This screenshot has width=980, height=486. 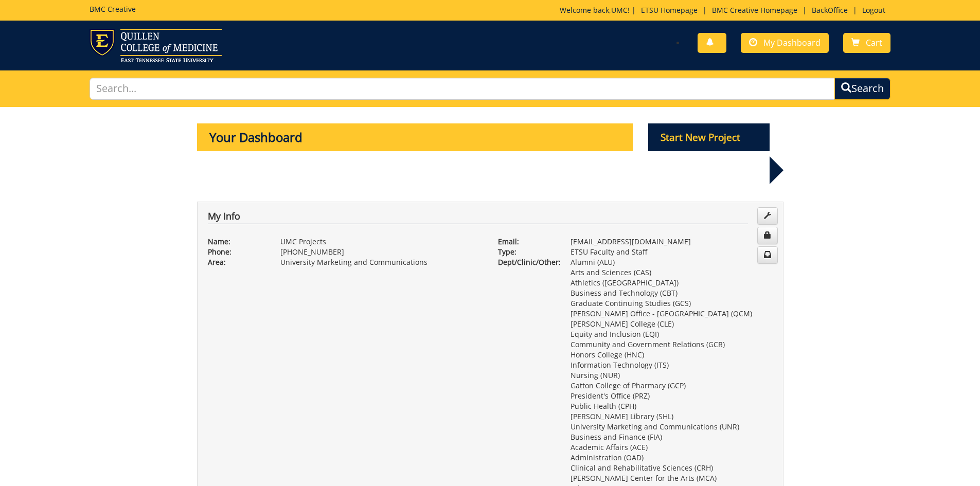 I want to click on p: Phone:, so click(x=236, y=252).